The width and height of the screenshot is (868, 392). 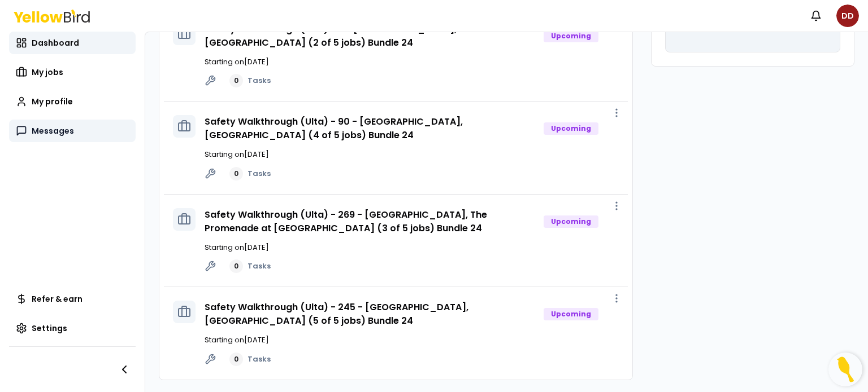 What do you see at coordinates (845, 370) in the screenshot?
I see `button: Open Resource Center` at bounding box center [845, 370].